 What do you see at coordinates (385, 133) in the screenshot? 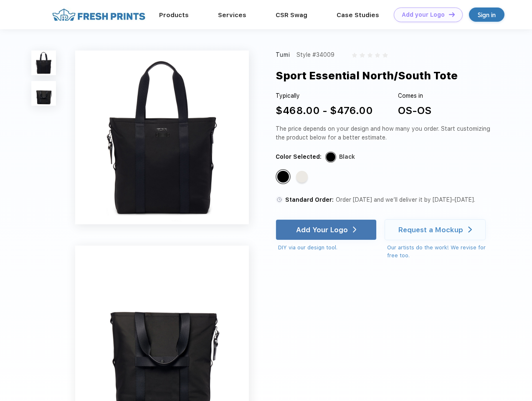
I see `div: The price depends on your design and how many you order. Start customizing the product below for ...` at bounding box center [385, 133].